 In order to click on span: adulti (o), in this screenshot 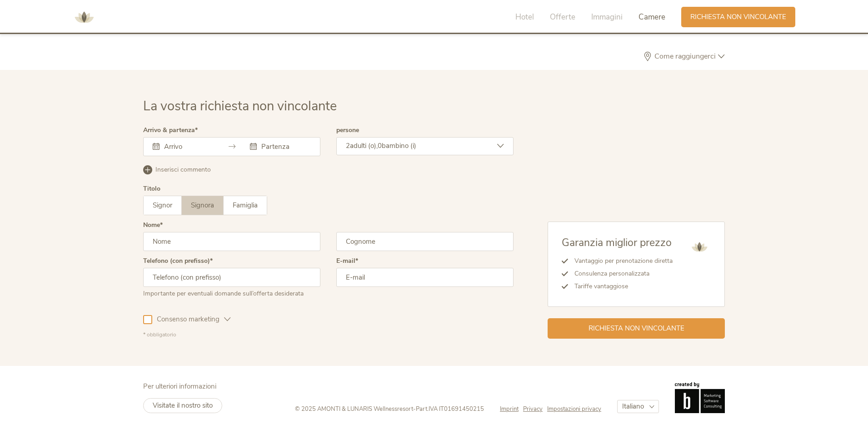, I will do `click(364, 145)`.